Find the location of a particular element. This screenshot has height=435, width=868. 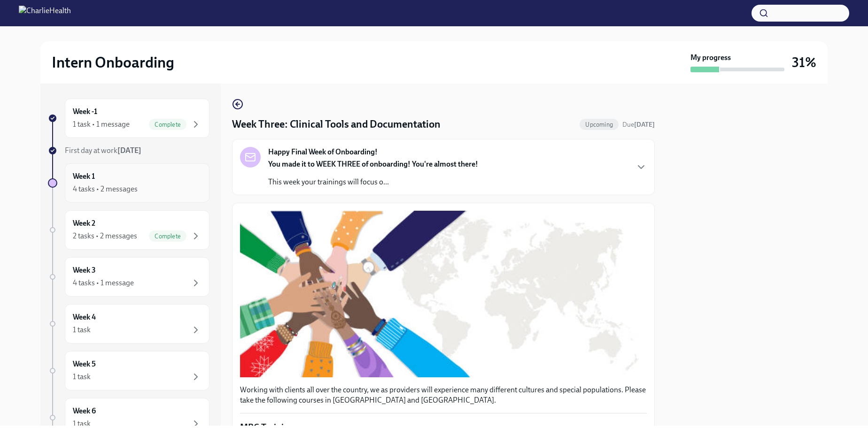

h3: 31% is located at coordinates (804, 62).